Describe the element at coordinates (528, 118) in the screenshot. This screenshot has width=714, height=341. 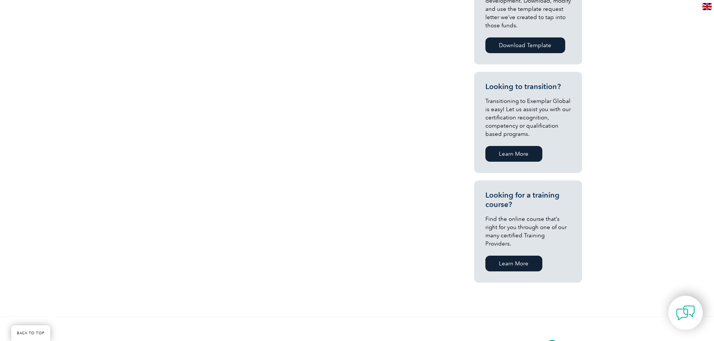
I see `p: Transitioning to Exemplar Global is easy! Let us assist you with our certification recognition, c...` at that location.